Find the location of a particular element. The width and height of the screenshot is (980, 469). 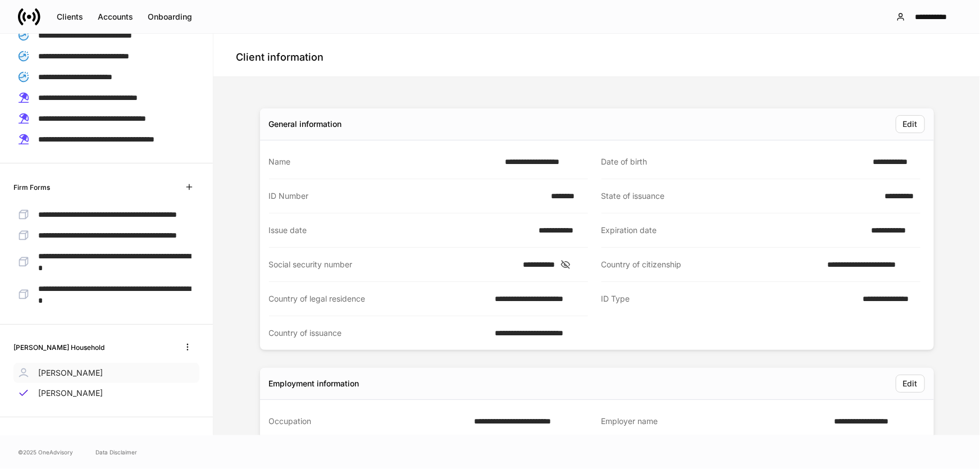

div: Onboarding is located at coordinates (170, 17).